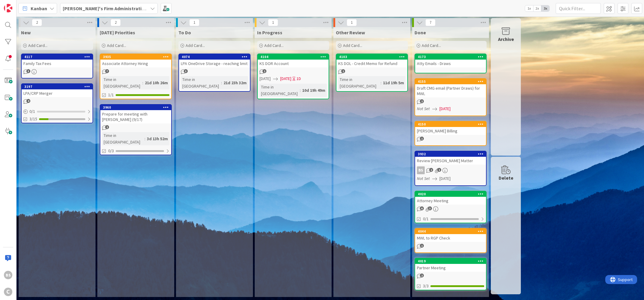 This screenshot has width=644, height=300. What do you see at coordinates (450, 88) in the screenshot?
I see `div: 4155Draft CMG email (Partner Draws) for MWL` at bounding box center [450, 88].